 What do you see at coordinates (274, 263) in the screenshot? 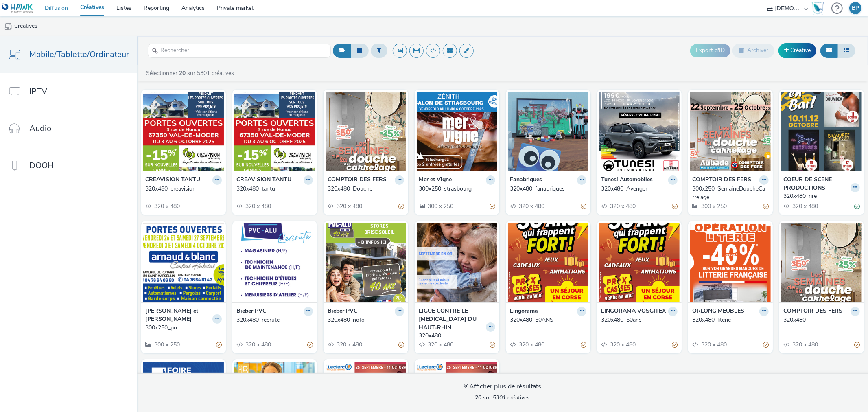
I see `img: 320x480_recrute visual` at bounding box center [274, 263].